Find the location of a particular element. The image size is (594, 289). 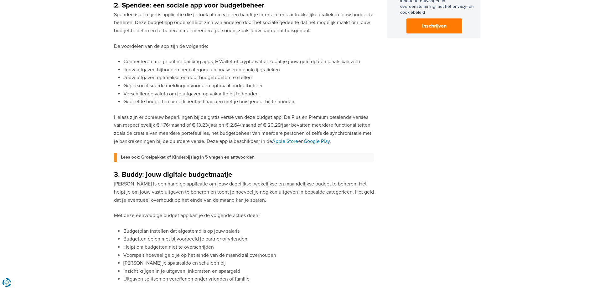

span: Inschrijven is located at coordinates (434, 26).